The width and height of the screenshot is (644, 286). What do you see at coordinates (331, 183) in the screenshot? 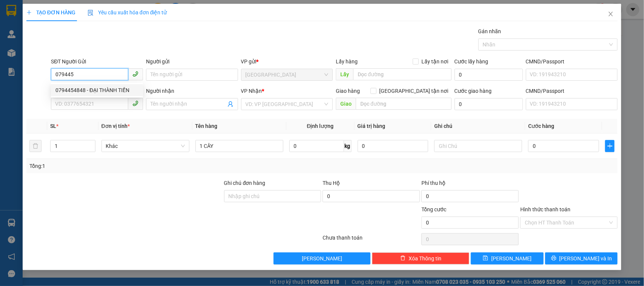
I see `span: Thu Hộ` at bounding box center [331, 183].